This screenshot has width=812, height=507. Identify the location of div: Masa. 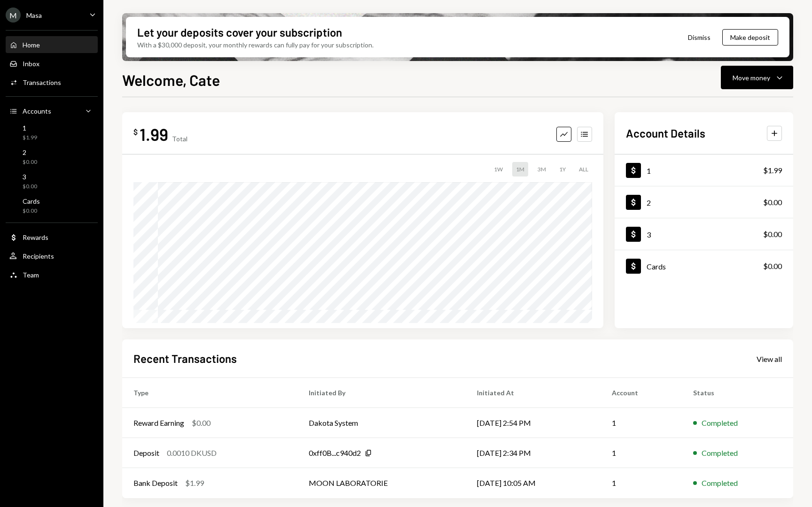
(34, 15).